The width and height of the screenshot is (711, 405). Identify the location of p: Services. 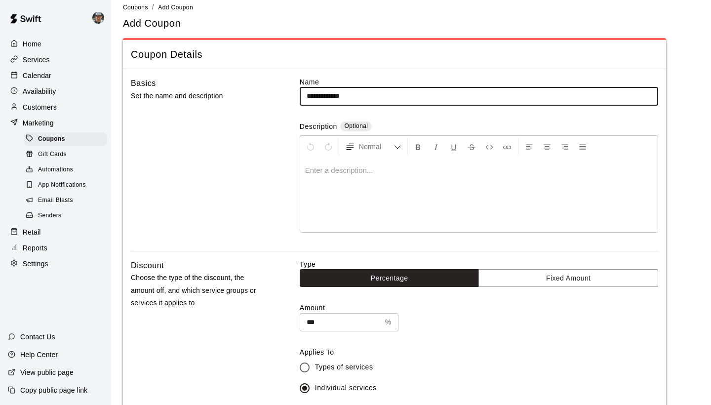
(36, 60).